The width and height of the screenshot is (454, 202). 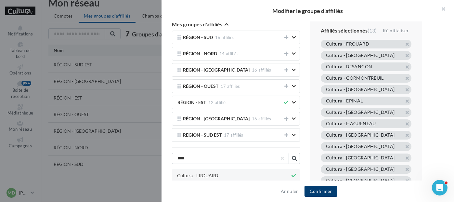 I want to click on div: Cultura - HAGUENEAU, so click(x=351, y=124).